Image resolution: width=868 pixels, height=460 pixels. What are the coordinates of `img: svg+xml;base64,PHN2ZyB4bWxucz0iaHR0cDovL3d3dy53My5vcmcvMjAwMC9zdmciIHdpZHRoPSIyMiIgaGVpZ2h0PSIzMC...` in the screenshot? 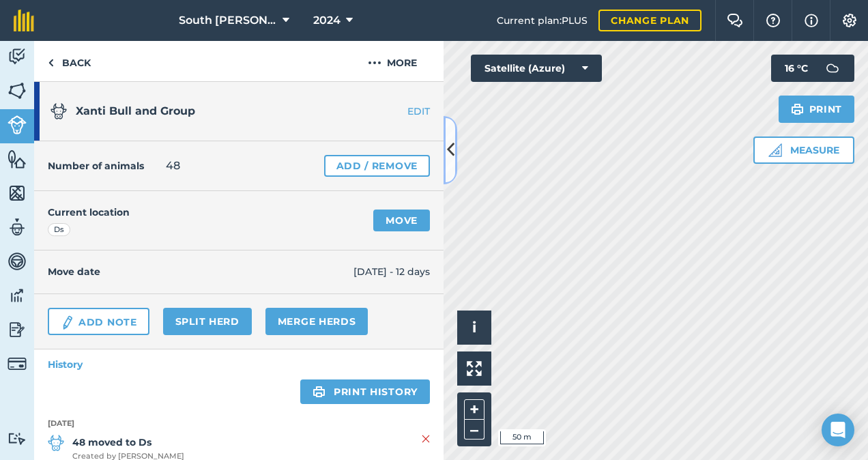 It's located at (426, 439).